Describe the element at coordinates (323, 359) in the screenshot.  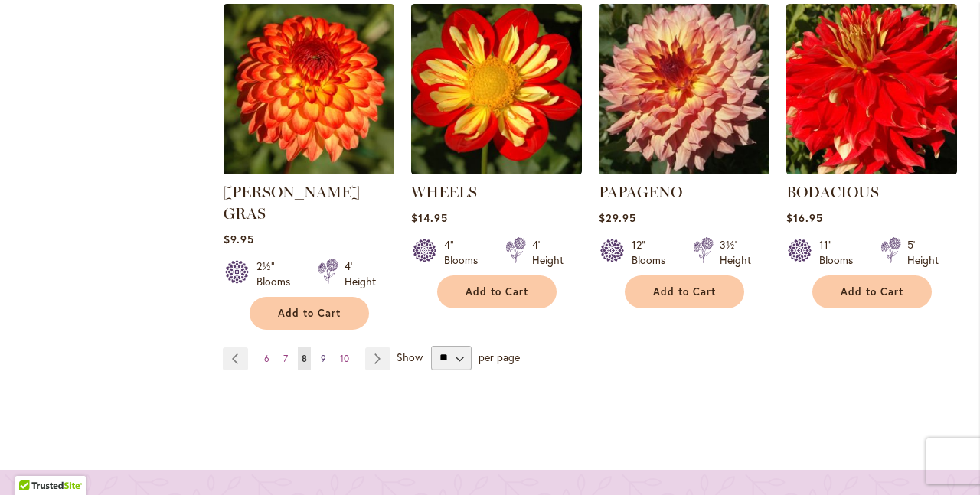
I see `a: 9` at that location.